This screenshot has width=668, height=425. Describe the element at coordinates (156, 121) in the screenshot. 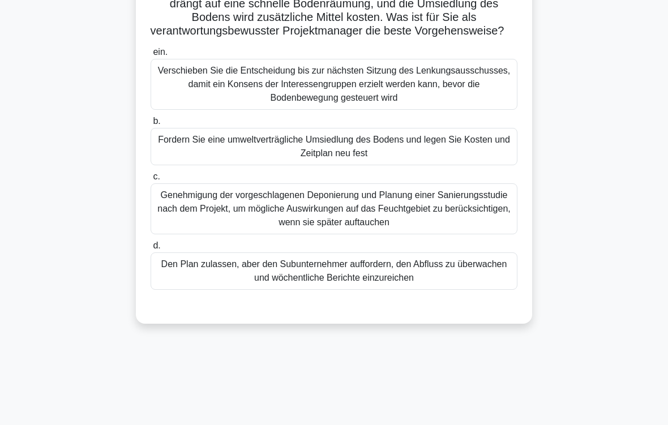

I see `span: b.` at that location.